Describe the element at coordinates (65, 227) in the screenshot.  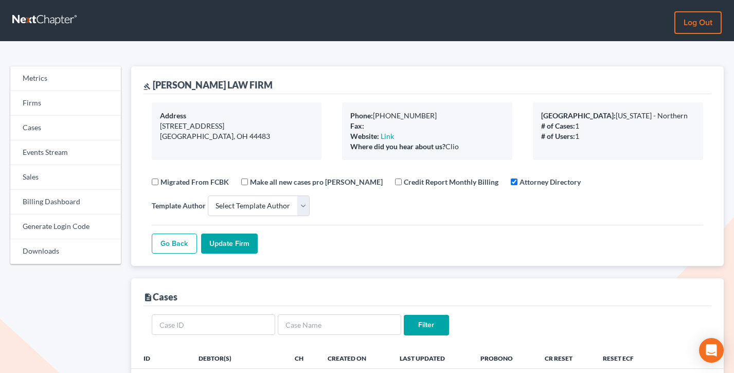
I see `a: Generate Login Code` at that location.